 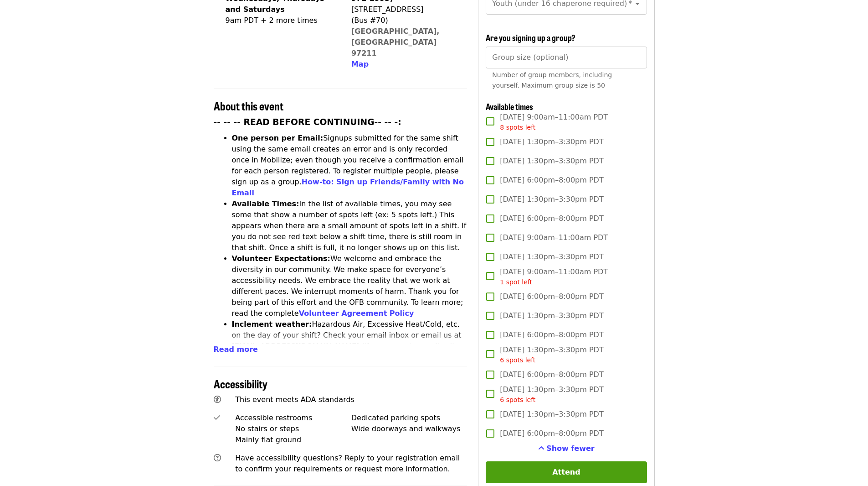 I want to click on button: Map, so click(x=360, y=64).